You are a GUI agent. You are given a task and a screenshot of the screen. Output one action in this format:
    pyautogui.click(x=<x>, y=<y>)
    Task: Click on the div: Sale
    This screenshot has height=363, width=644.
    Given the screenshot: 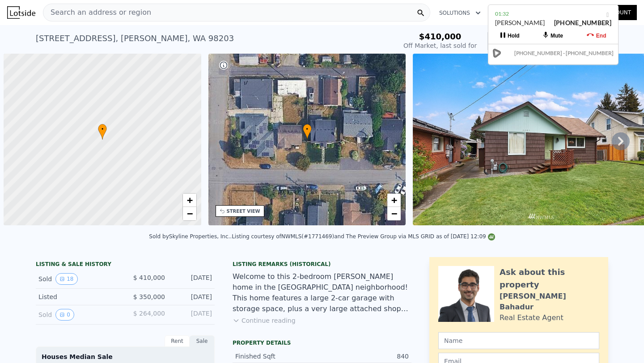 What is the action you would take?
    pyautogui.click(x=202, y=341)
    